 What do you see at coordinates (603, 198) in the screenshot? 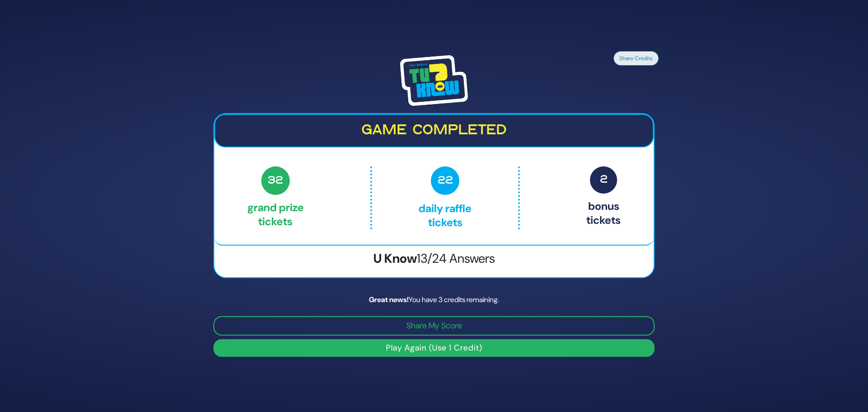
I see `p: Bonus tickets` at bounding box center [603, 198].